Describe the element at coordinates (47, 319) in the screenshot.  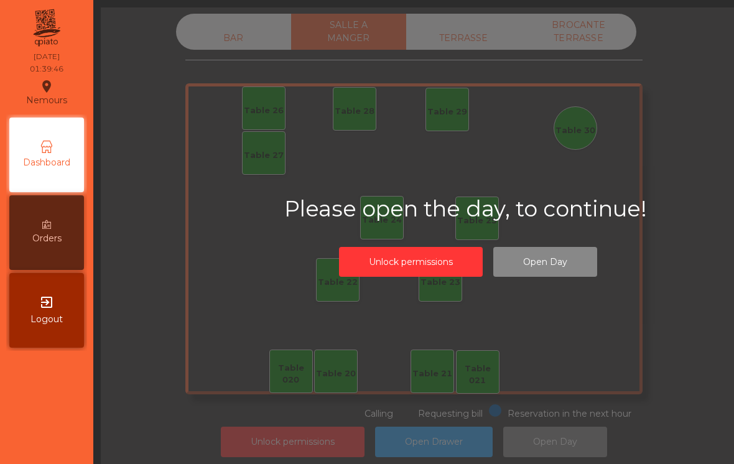
I see `span: Logout` at that location.